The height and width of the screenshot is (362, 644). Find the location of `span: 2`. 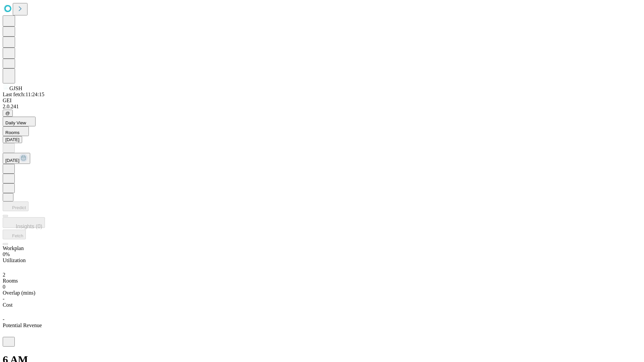

span: 2 is located at coordinates (4, 274).